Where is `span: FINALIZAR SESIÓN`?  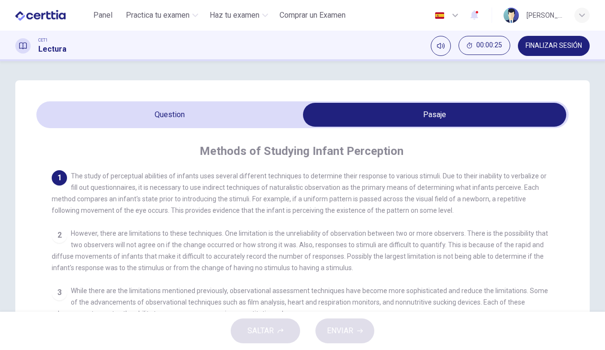 span: FINALIZAR SESIÓN is located at coordinates (553, 46).